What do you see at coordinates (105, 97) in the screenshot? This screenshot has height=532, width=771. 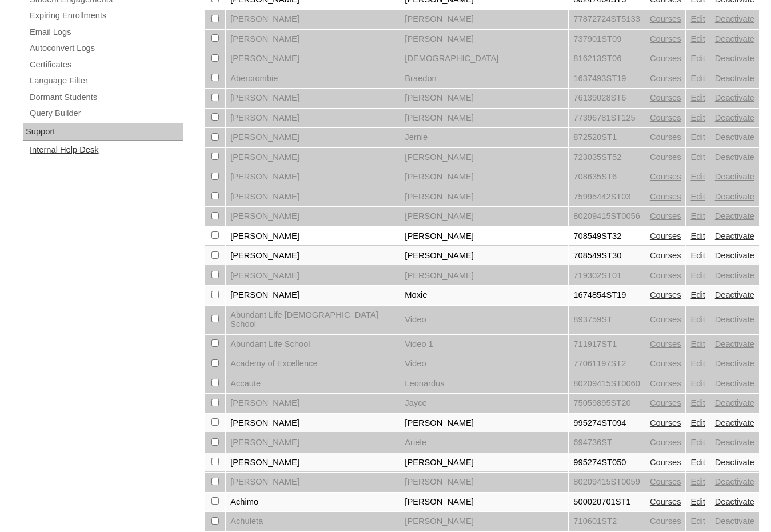 I see `a: Dormant Students` at bounding box center [105, 97].